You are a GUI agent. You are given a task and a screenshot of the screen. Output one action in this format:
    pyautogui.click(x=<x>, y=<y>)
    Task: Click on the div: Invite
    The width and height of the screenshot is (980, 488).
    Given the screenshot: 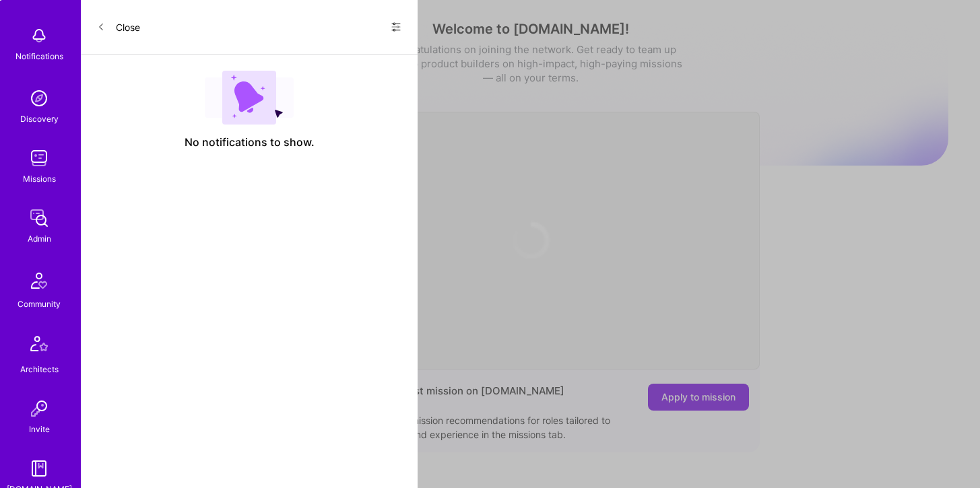 What is the action you would take?
    pyautogui.click(x=39, y=429)
    